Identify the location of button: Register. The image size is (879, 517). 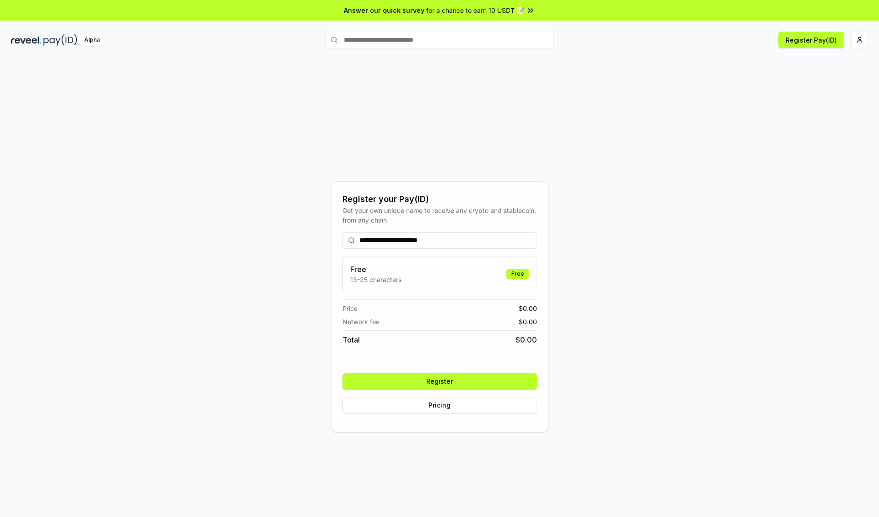
(440, 381).